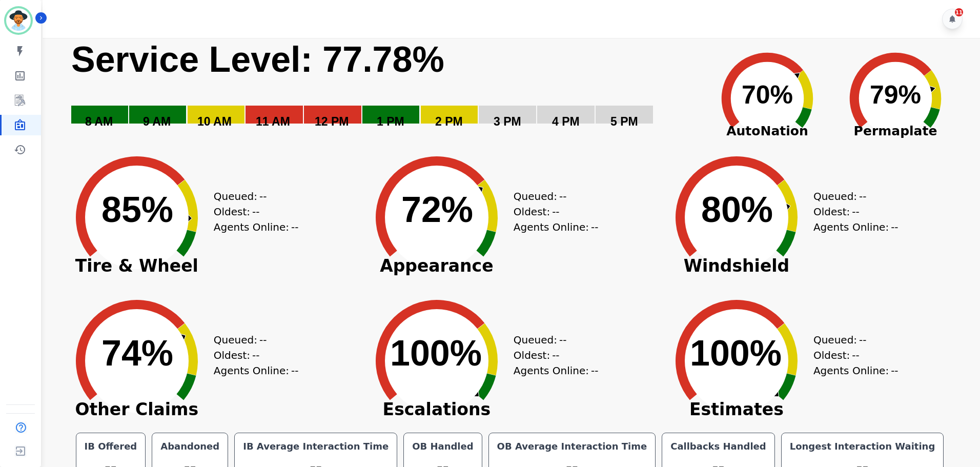 The image size is (980, 467). Describe the element at coordinates (331, 121) in the screenshot. I see `text: 12 PM` at that location.